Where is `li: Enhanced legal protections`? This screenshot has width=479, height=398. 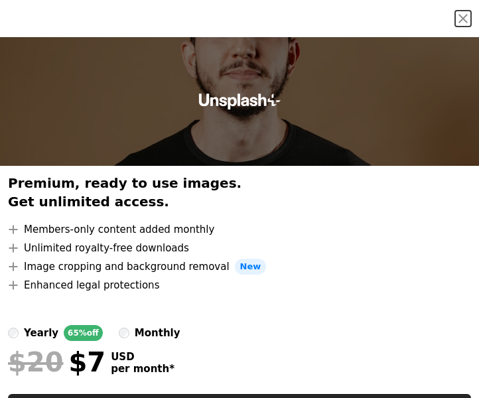 li: Enhanced legal protections is located at coordinates (240, 285).